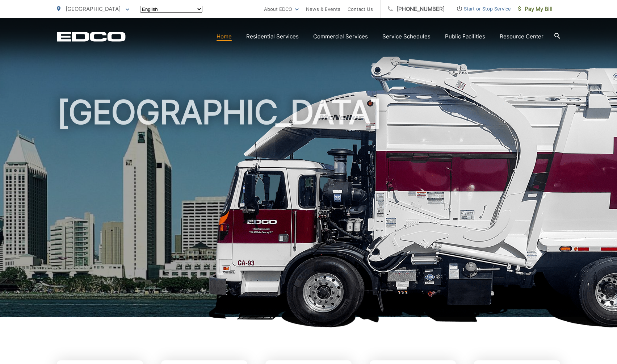 The width and height of the screenshot is (617, 364). Describe the element at coordinates (323, 9) in the screenshot. I see `a: News & Events` at that location.